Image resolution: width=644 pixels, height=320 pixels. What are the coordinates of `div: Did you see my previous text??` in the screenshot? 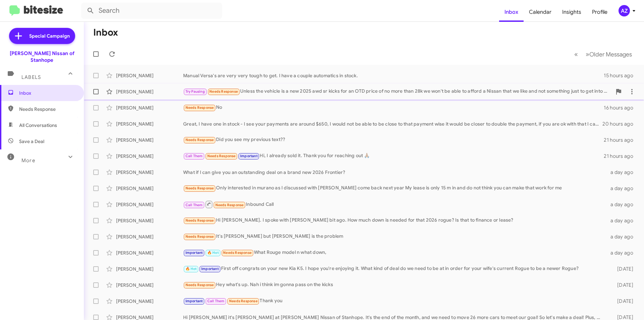 It's located at (393, 139).